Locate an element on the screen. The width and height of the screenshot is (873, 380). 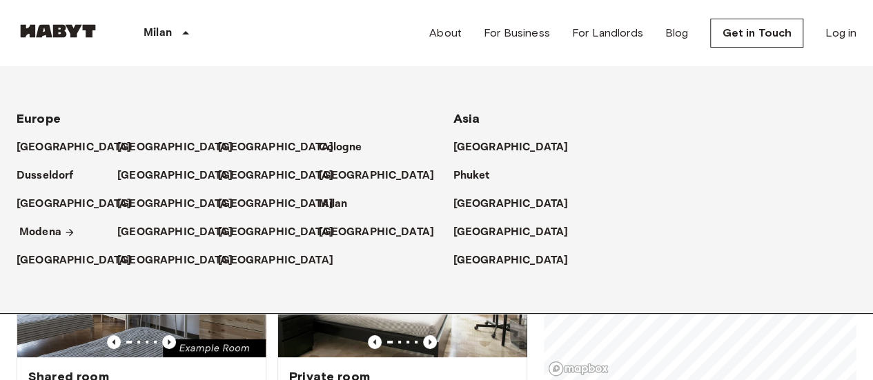
a: Get in Touch is located at coordinates (756, 33).